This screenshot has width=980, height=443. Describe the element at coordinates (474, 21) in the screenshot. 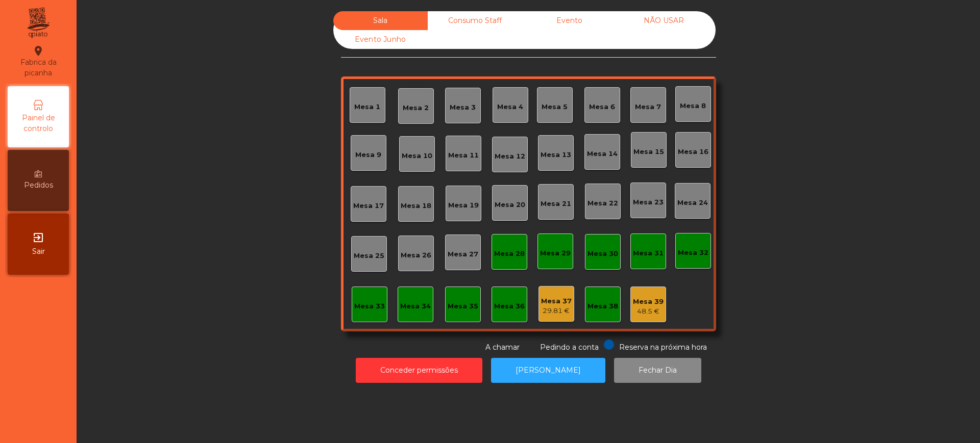

I see `div: Consumo Staff` at that location.